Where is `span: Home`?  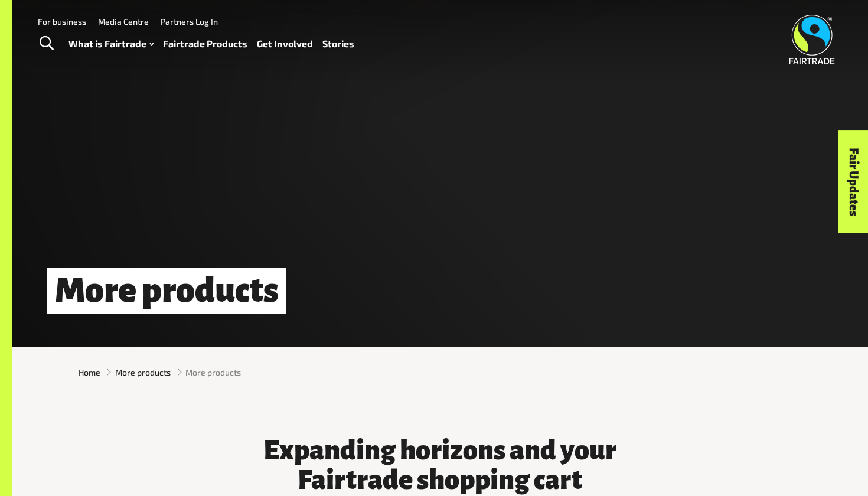
span: Home is located at coordinates (89, 372).